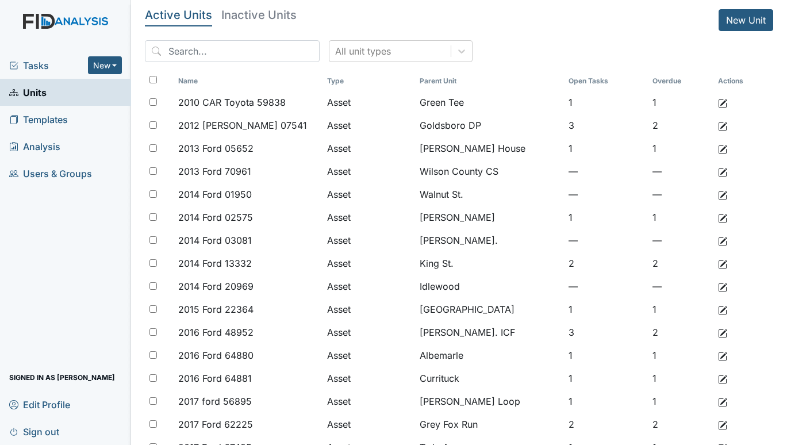 This screenshot has height=445, width=787. I want to click on td: Goldsboro DP, so click(489, 125).